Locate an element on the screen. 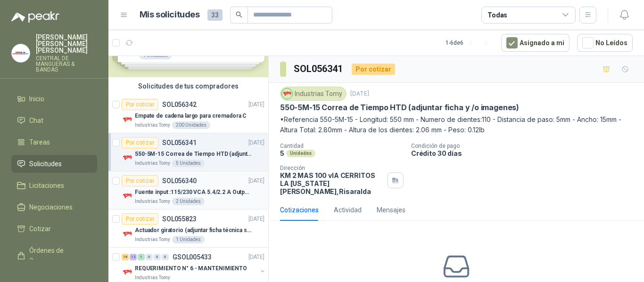  div: Cotizaciones is located at coordinates (299, 210).